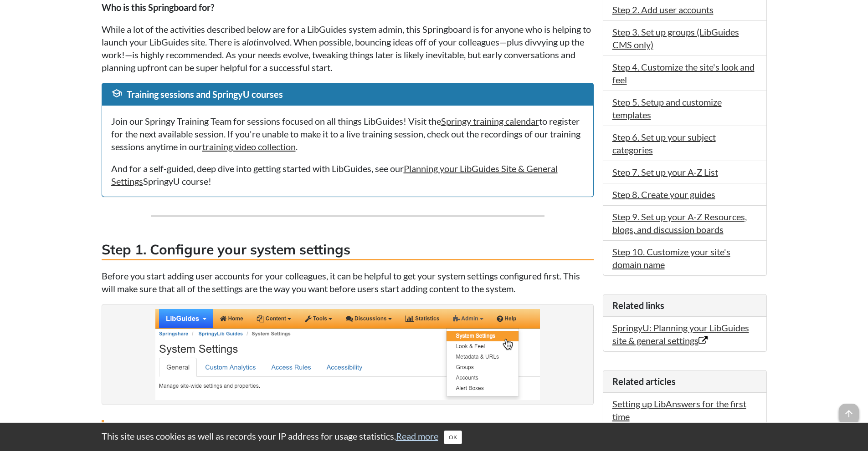 Image resolution: width=868 pixels, height=451 pixels. What do you see at coordinates (453, 438) in the screenshot?
I see `button: Close` at bounding box center [453, 438].